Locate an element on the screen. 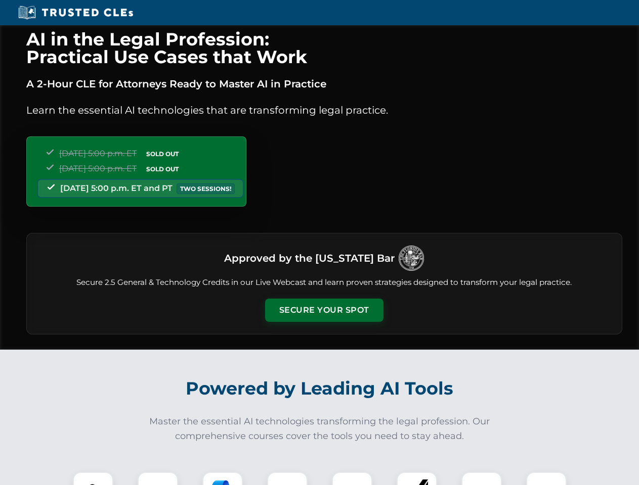  p: Learn the essential AI technologies that are transforming legal practice. is located at coordinates (324, 110).